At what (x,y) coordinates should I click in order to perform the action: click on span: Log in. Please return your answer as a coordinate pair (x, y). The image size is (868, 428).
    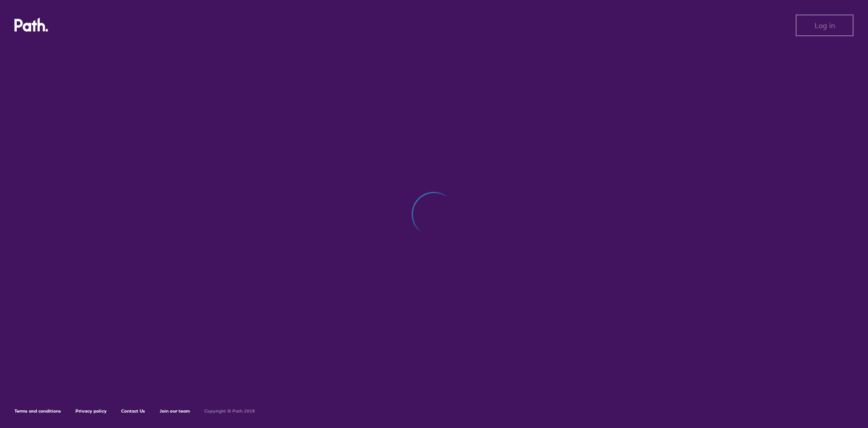
    Looking at the image, I should click on (825, 26).